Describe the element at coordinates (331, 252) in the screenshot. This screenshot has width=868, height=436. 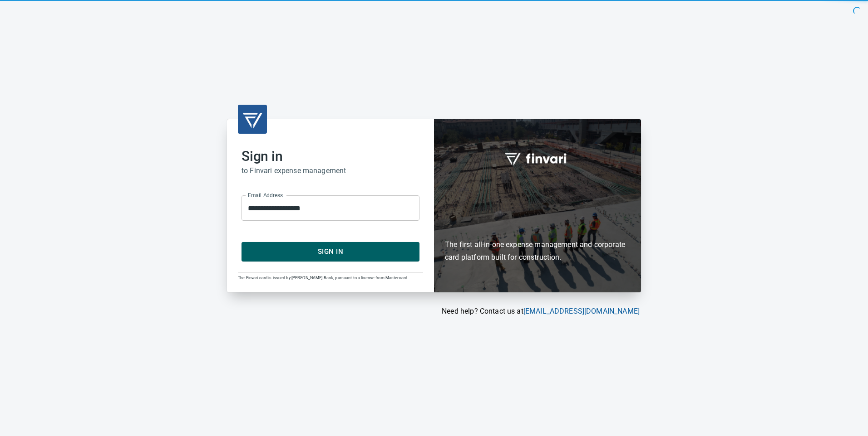
I see `button: Sign In` at that location.